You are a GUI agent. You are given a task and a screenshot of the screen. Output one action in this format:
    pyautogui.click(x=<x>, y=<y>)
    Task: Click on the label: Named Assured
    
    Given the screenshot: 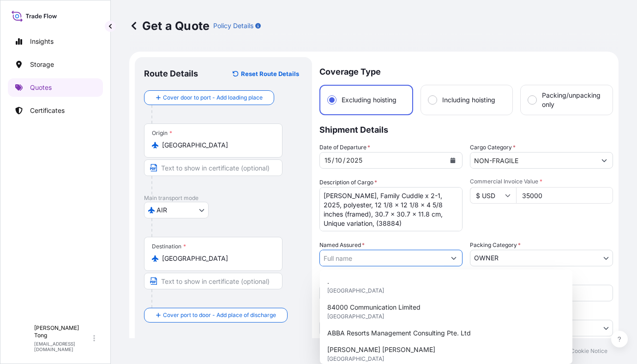 What is the action you would take?
    pyautogui.click(x=342, y=245)
    